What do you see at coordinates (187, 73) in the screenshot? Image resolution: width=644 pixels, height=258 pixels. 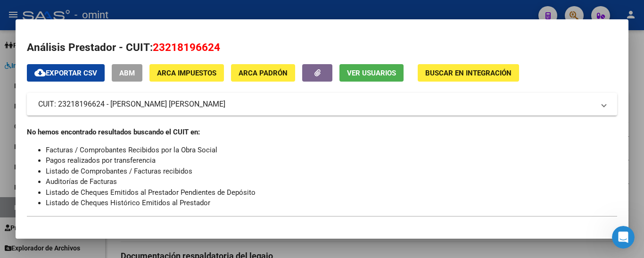 I see `button: ARCA Impuestos` at bounding box center [187, 73].